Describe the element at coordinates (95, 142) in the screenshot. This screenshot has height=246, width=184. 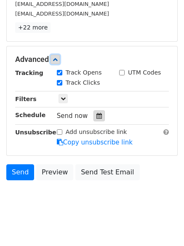
I see `a: Copy unsubscribe link` at that location.